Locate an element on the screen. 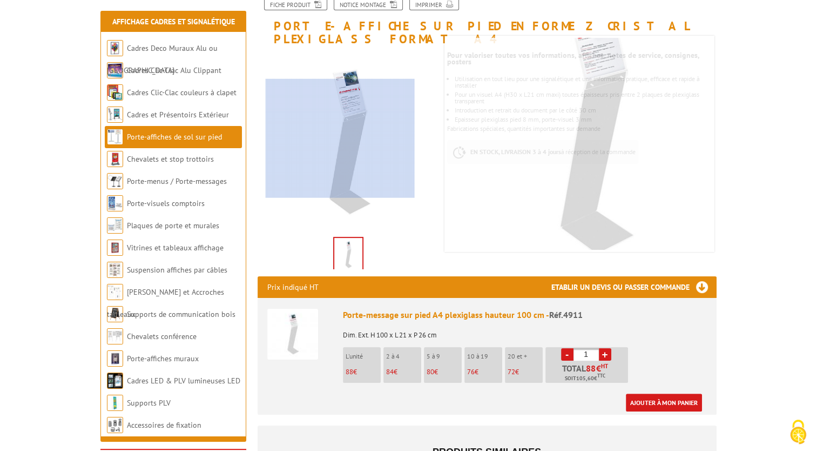 This screenshot has width=817, height=451. img: Supports PLV is located at coordinates (115, 402).